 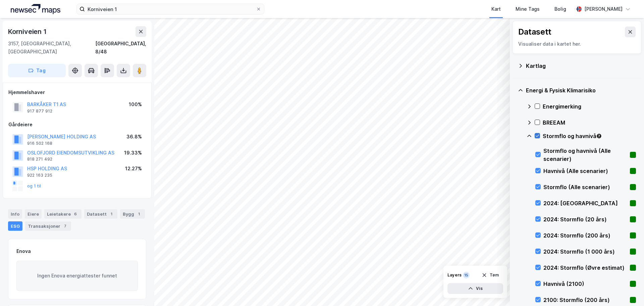 I want to click on div: Energimerking, so click(x=589, y=106).